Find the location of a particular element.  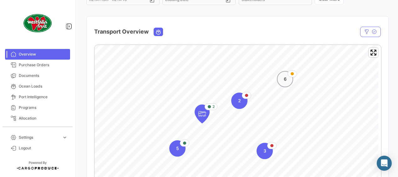

span: Purchase Orders is located at coordinates (43, 65).